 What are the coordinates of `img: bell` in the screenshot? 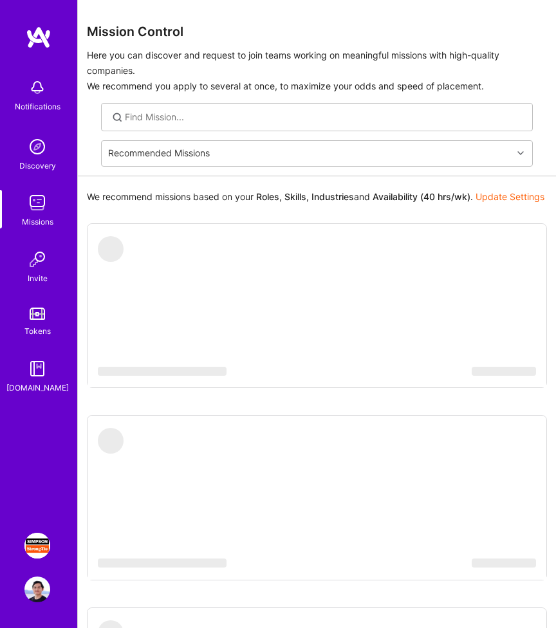 It's located at (37, 88).